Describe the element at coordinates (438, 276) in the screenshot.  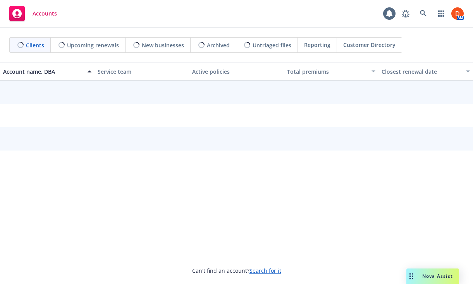
I see `span: Nova Assist` at that location.